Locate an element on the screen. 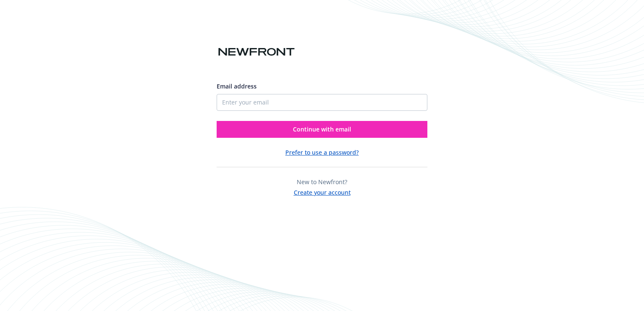 Image resolution: width=644 pixels, height=311 pixels. button: Continue with email is located at coordinates (322, 130).